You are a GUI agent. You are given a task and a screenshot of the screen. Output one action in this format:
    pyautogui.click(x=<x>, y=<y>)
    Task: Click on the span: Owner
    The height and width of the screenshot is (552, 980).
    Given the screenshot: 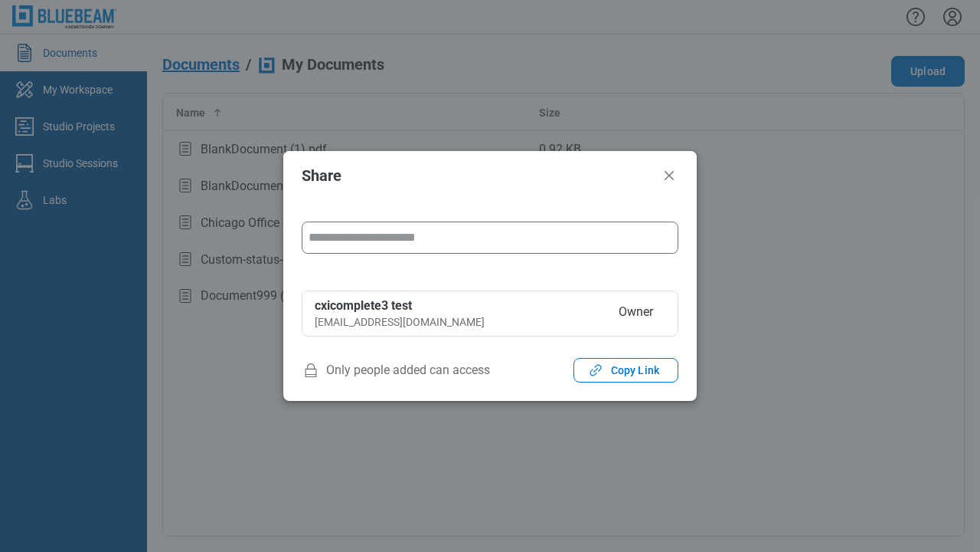 What is the action you would take?
    pyautogui.click(x=635, y=314)
    